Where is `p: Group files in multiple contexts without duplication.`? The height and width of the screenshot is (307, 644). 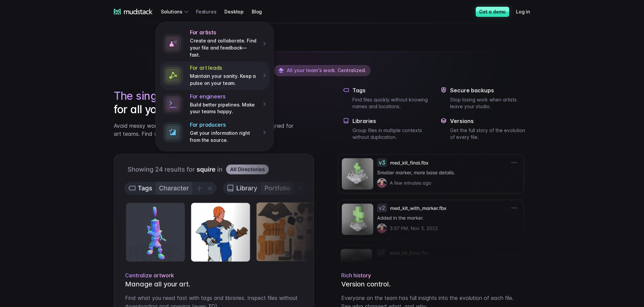 p: Group files in multiple contexts without duplication. is located at coordinates (392, 134).